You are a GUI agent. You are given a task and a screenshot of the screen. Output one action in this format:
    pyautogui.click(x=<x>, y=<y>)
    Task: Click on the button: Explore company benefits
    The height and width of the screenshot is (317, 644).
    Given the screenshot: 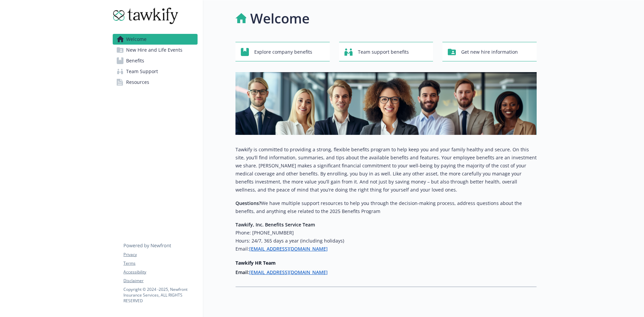 What is the action you would take?
    pyautogui.click(x=282, y=52)
    